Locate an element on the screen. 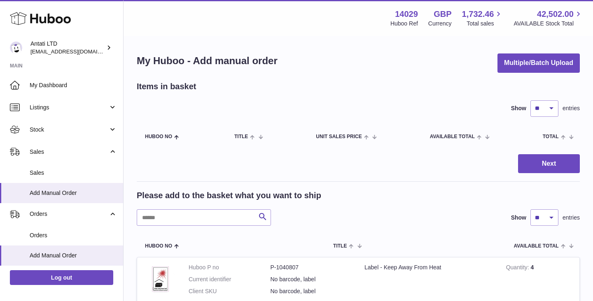 The height and width of the screenshot is (301, 593). span: Unit Sales Price is located at coordinates (338, 137).